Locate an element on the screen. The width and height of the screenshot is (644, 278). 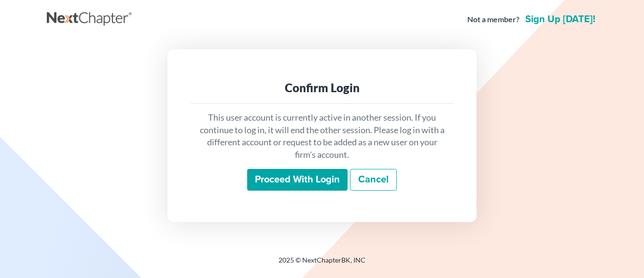
strong: Not a member? is located at coordinates (493, 19).